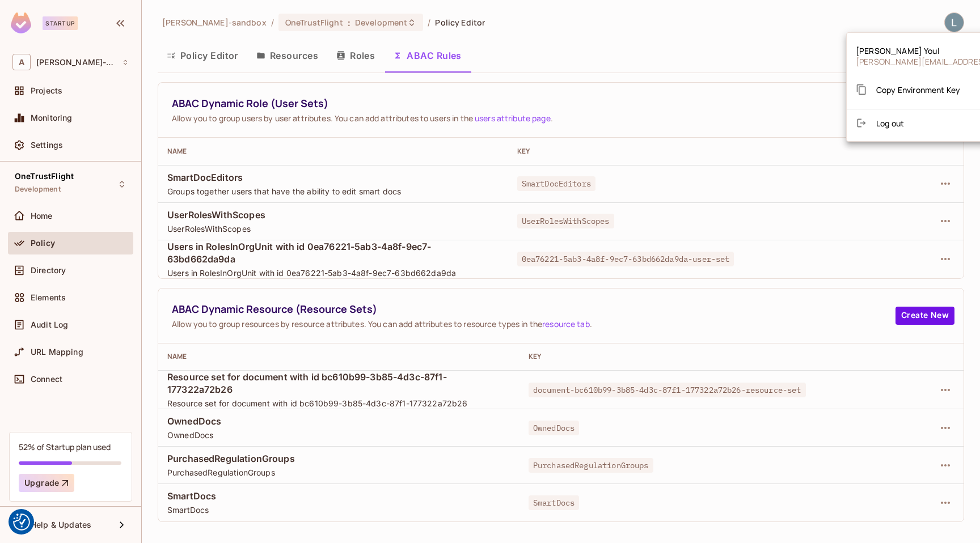 The width and height of the screenshot is (980, 543). What do you see at coordinates (889, 123) in the screenshot?
I see `span: Log out` at bounding box center [889, 123].